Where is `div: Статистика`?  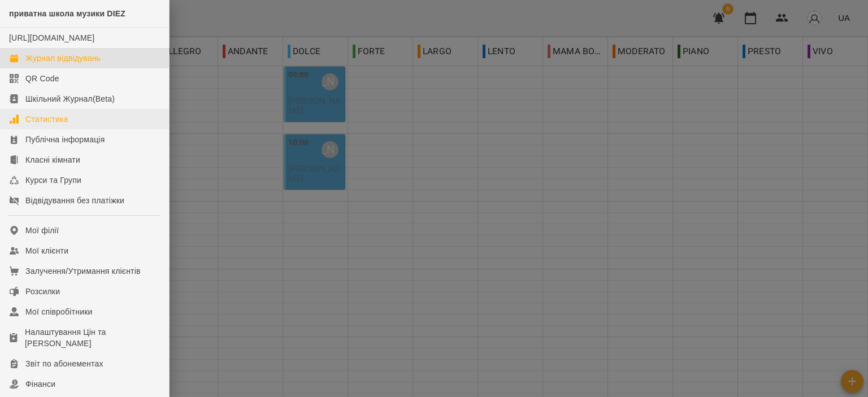 div: Статистика is located at coordinates (47, 119).